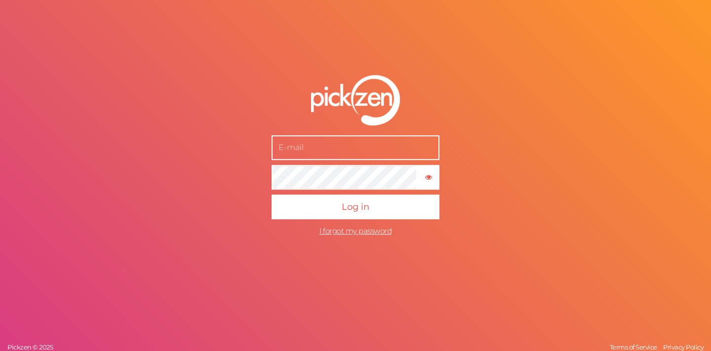  Describe the element at coordinates (355, 230) in the screenshot. I see `a: I forgot my password` at that location.